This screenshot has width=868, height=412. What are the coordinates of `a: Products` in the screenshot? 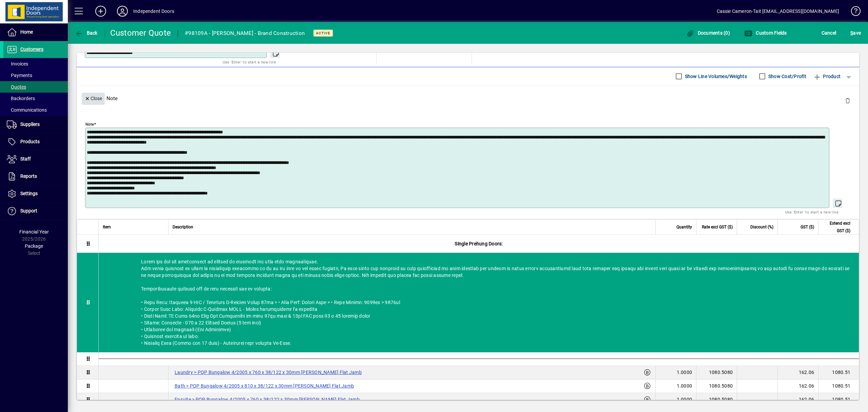 It's located at (36, 142).